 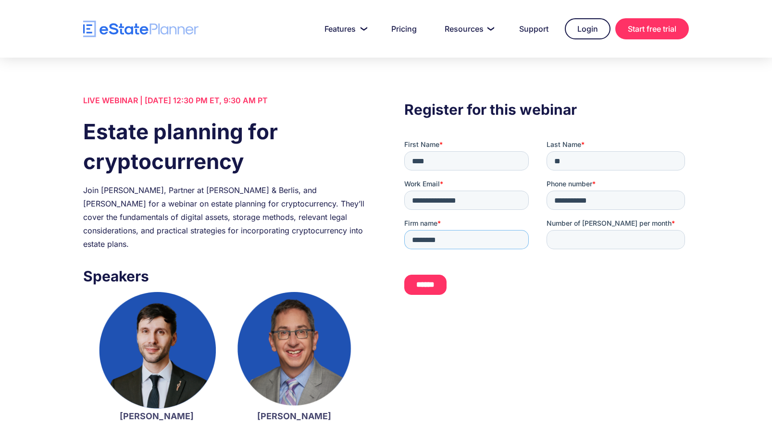 I want to click on a: home, so click(x=141, y=29).